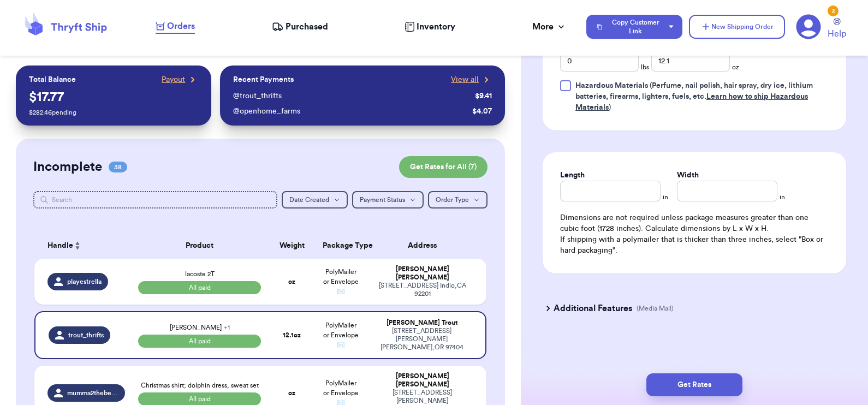  Describe the element at coordinates (695, 245) in the screenshot. I see `p: If shipping with a polymailer that is thicker than three inches, select "Box or hard packaging".` at that location.